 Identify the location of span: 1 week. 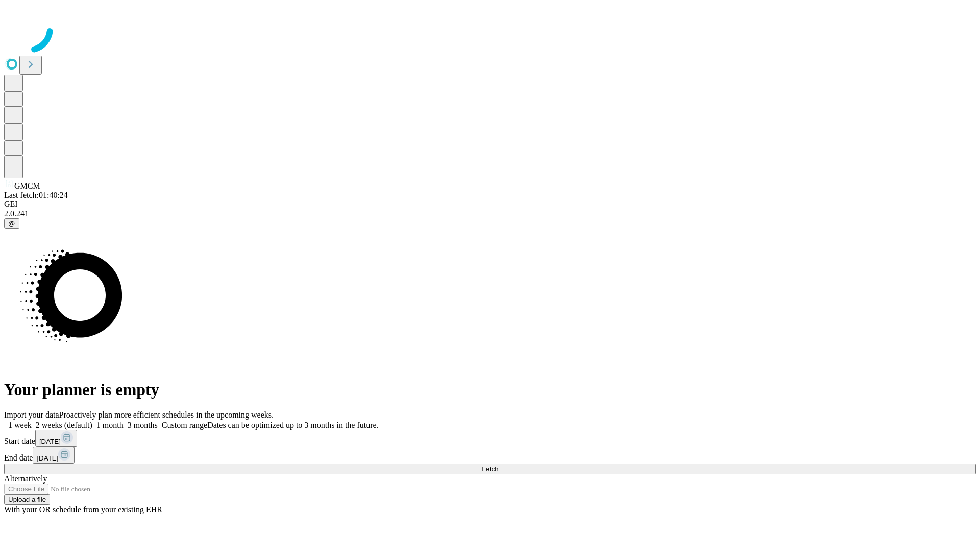
(20, 425).